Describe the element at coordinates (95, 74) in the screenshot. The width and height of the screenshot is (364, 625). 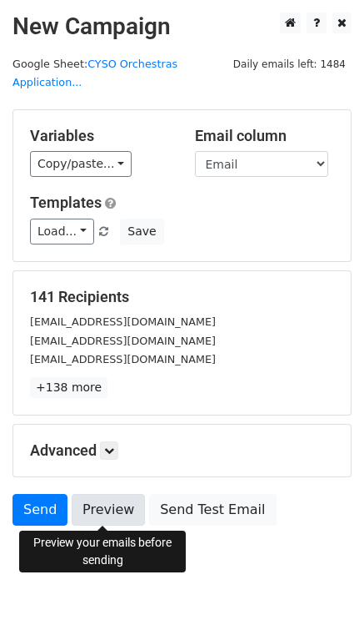
I see `a: CYSO Orchestras Application...` at that location.